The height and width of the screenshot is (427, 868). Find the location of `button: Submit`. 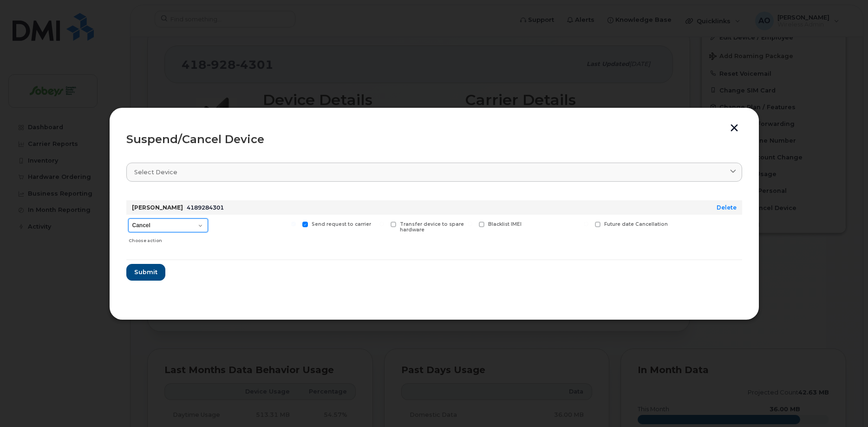

button: Submit is located at coordinates (146, 272).